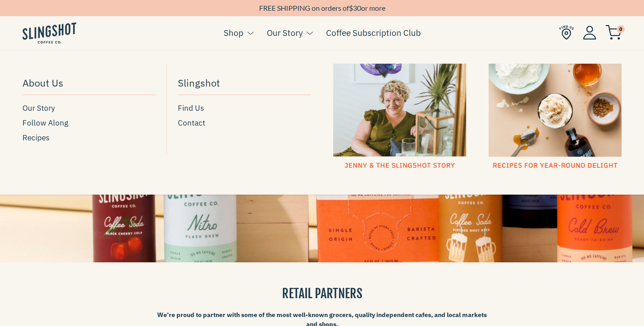 Image resolution: width=644 pixels, height=326 pixels. Describe the element at coordinates (43, 82) in the screenshot. I see `span: About Us` at that location.